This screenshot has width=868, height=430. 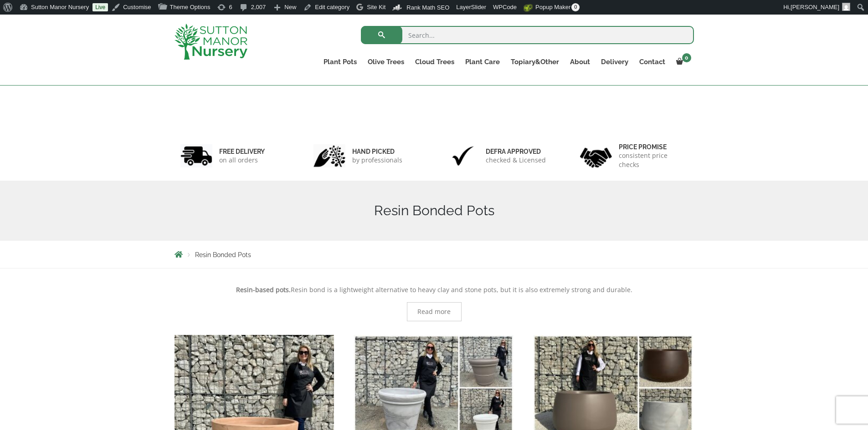 I want to click on p: consistent price checks, so click(x=654, y=160).